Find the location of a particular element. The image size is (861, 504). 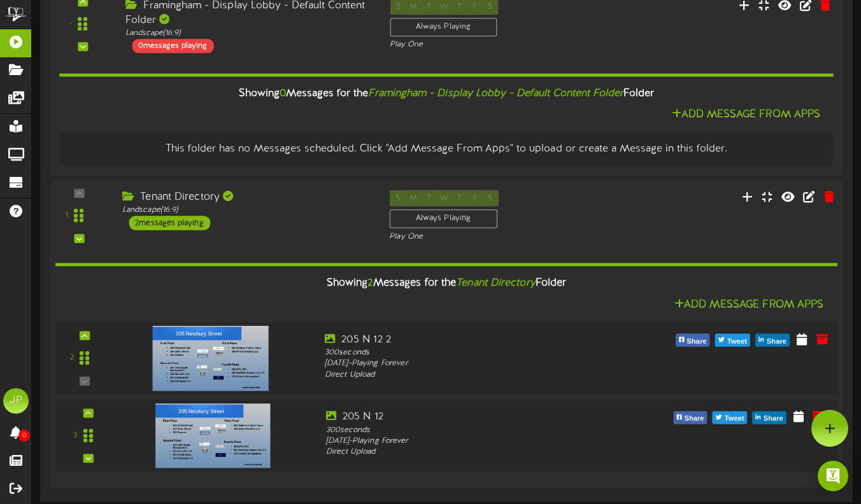

span: 2 is located at coordinates (370, 284).